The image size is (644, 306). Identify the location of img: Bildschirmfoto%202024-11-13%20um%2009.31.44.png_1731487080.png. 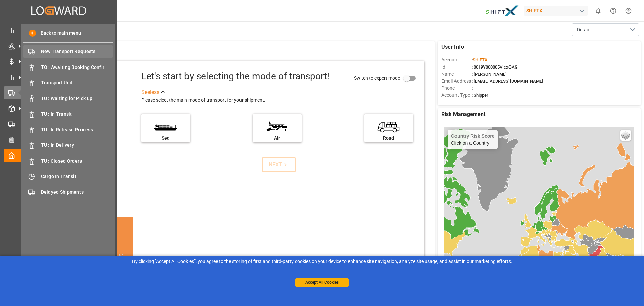
(502, 11).